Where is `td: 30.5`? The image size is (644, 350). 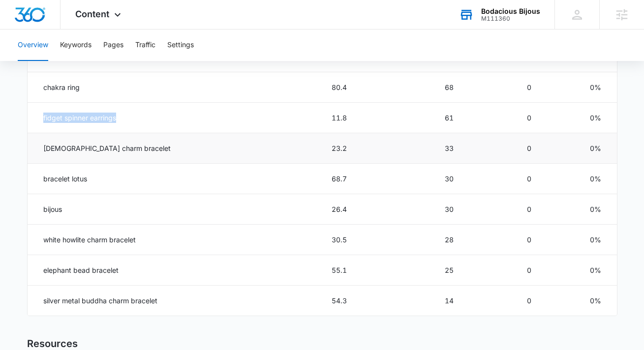
td: 30.5 is located at coordinates (296, 240).